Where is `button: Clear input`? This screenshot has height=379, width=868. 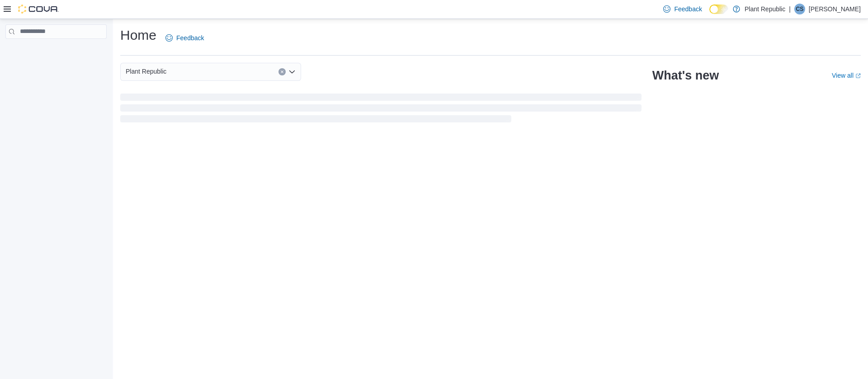 button: Clear input is located at coordinates (282, 72).